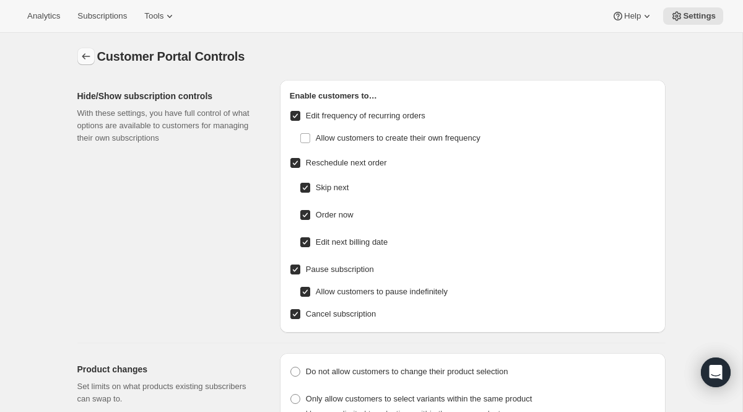 This screenshot has width=743, height=412. What do you see at coordinates (346, 162) in the screenshot?
I see `span: Reschedule next order` at bounding box center [346, 162].